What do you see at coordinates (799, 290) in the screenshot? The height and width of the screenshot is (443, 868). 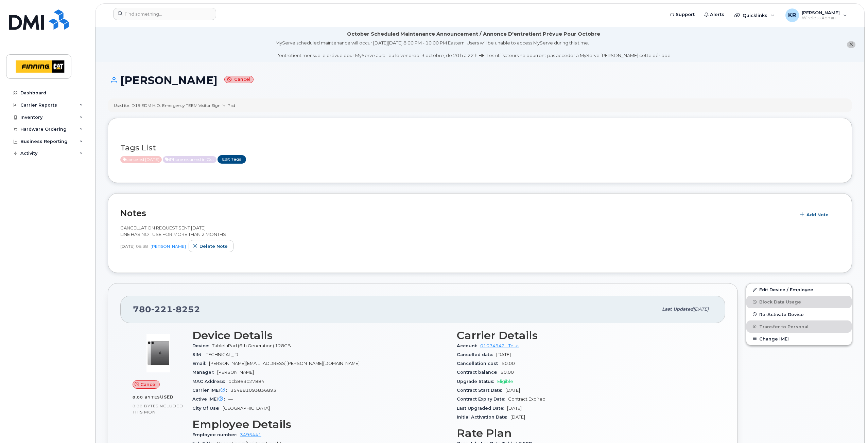 I see `a: Edit Device / Employee` at bounding box center [799, 290].